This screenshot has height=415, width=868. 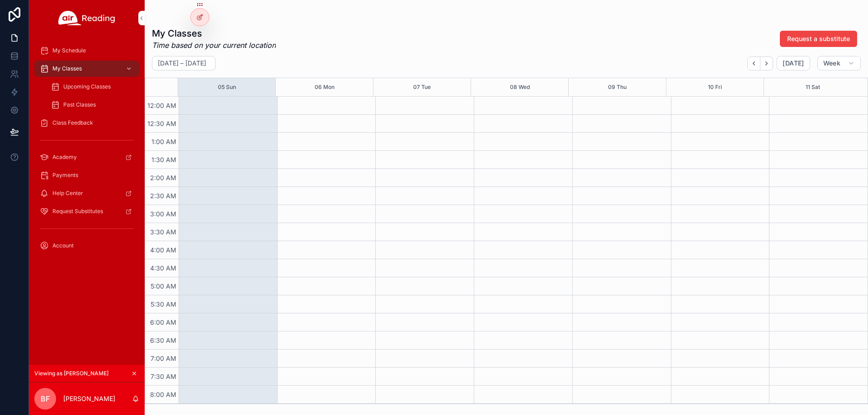 I want to click on button: Next, so click(x=767, y=63).